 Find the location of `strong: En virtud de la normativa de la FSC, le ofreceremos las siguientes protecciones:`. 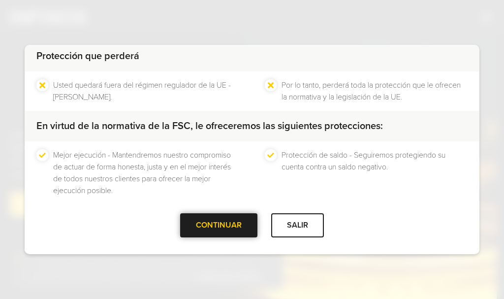

strong: En virtud de la normativa de la FSC, le ofreceremos las siguientes protecciones: is located at coordinates (210, 126).